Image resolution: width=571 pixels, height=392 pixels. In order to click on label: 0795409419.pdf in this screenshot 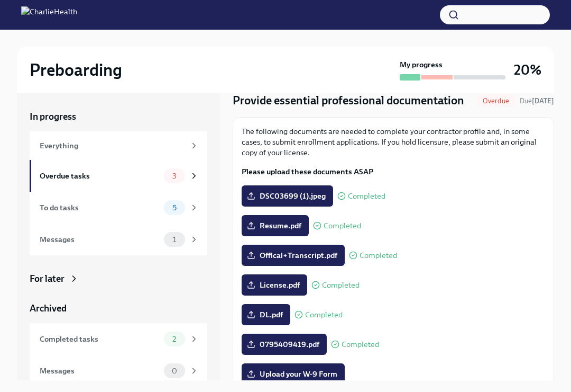, I will do `click(284, 344)`.